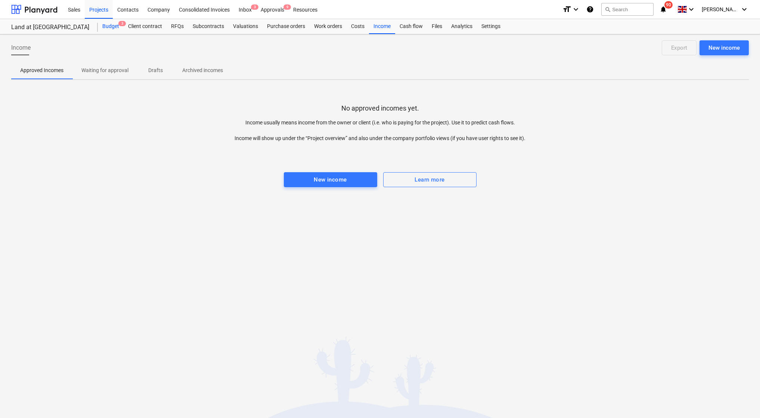 The width and height of the screenshot is (760, 418). Describe the element at coordinates (177, 27) in the screenshot. I see `a: RFQs` at that location.